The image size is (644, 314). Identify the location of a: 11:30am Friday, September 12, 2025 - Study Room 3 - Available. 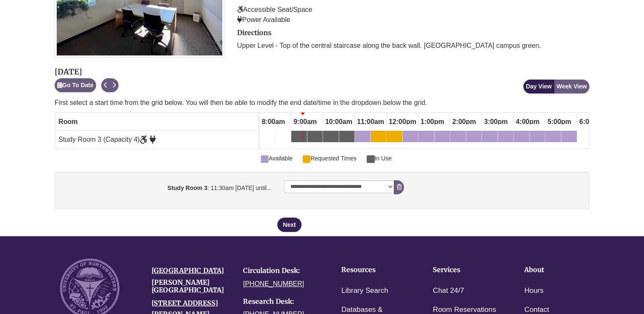
(379, 138).